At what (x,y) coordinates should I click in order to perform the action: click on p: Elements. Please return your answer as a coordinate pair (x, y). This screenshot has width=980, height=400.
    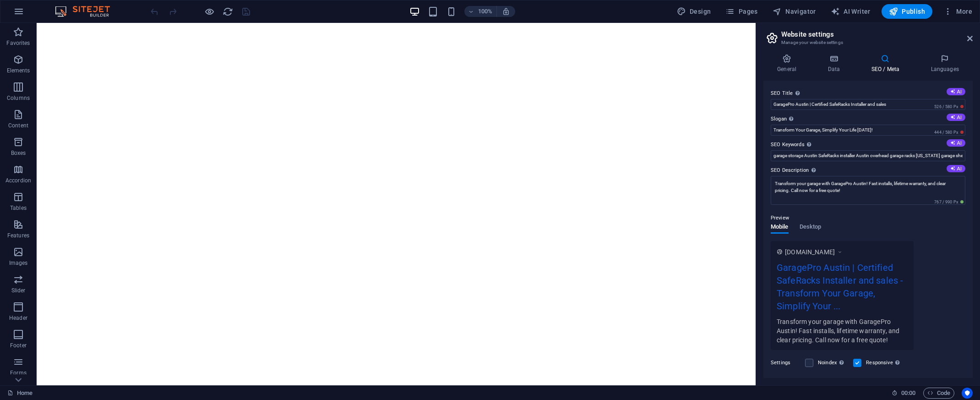
    Looking at the image, I should click on (18, 71).